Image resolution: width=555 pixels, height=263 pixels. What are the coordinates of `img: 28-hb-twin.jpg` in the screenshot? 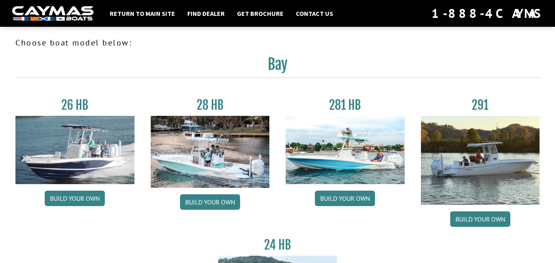 It's located at (345, 150).